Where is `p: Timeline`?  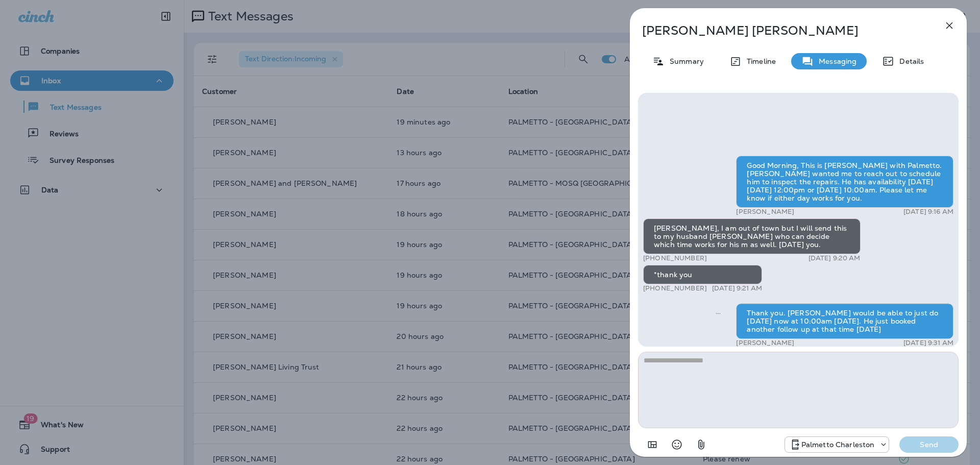
p: Timeline is located at coordinates (758, 61).